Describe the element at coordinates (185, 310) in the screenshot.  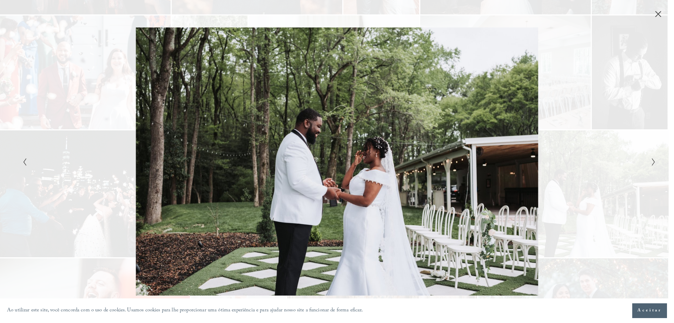
I see `font: Ao utilizar este site, você concorda com o uso de cookies. Usamos cookies para lhe proporcionar u...` at that location.